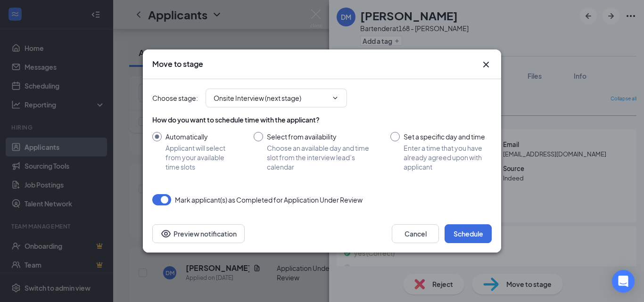 Image resolution: width=644 pixels, height=302 pixels. Describe the element at coordinates (415, 233) in the screenshot. I see `button: Cancel` at that location.